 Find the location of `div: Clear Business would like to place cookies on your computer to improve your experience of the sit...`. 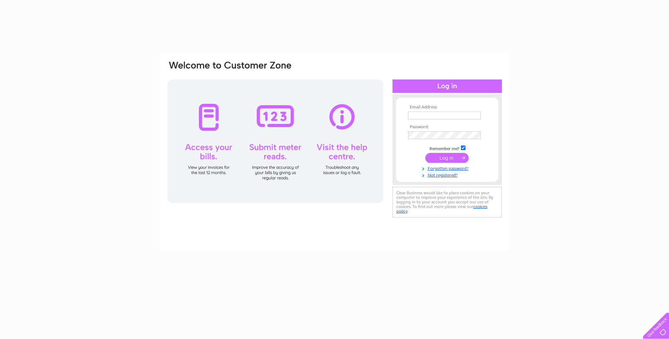

div: Clear Business would like to place cookies on your computer to improve your experience of the sit... is located at coordinates (447, 202).